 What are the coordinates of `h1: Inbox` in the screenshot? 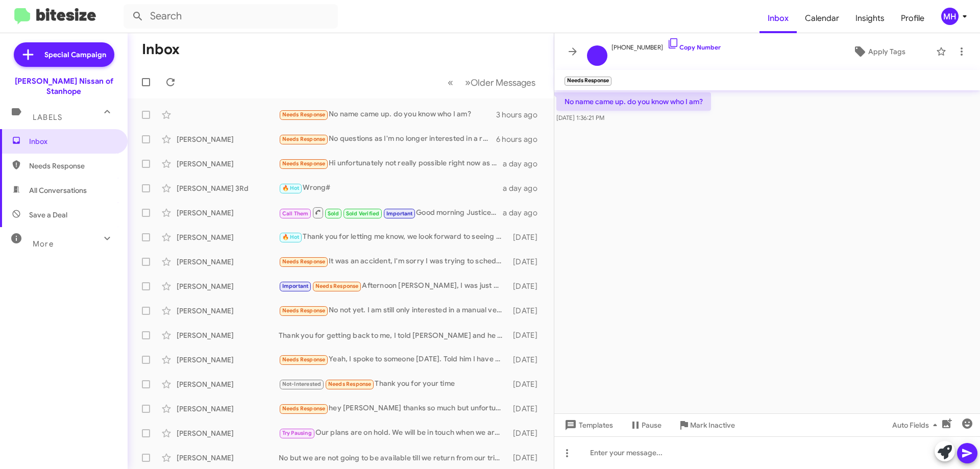 It's located at (161, 50).